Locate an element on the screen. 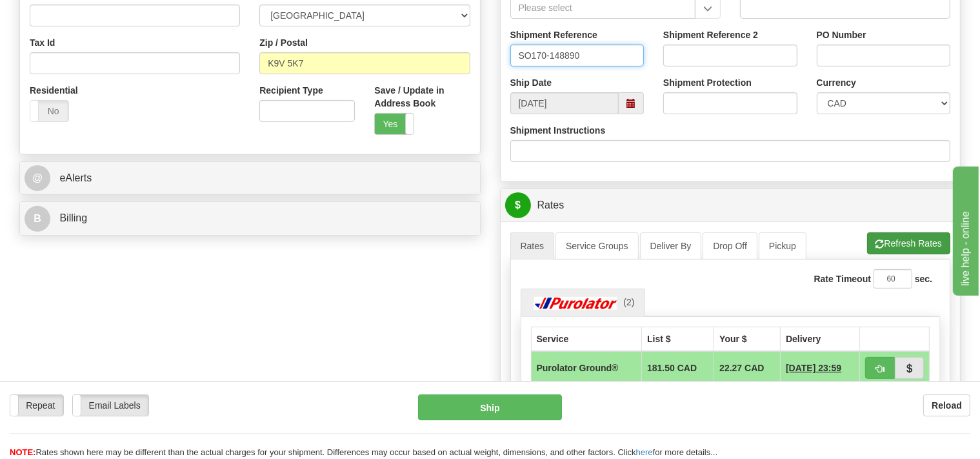 This screenshot has width=980, height=459. th: Service is located at coordinates (586, 339).